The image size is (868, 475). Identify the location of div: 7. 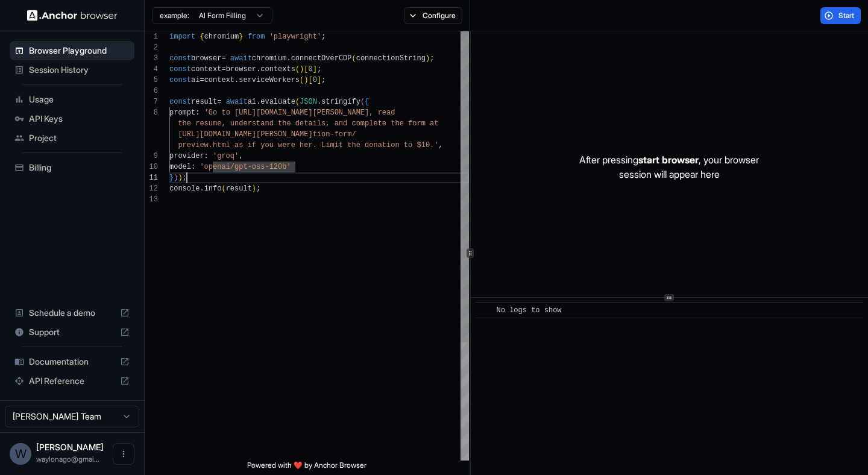
(152, 102).